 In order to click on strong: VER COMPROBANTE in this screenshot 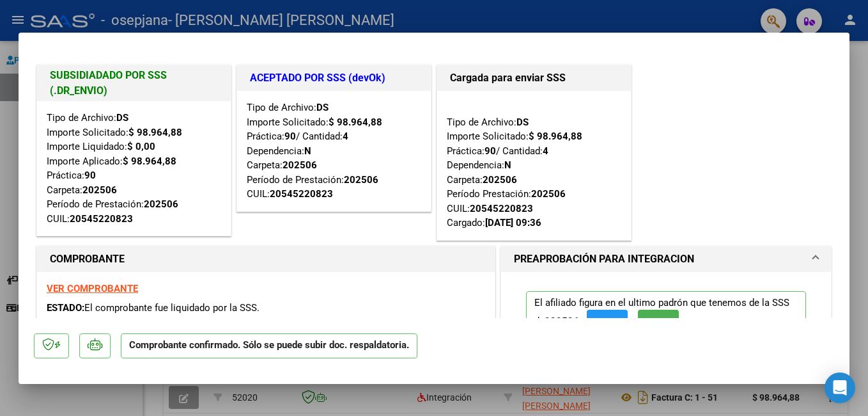, I will do `click(92, 288)`.